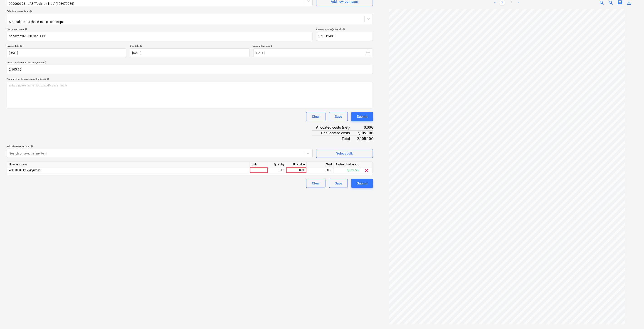 The width and height of the screenshot is (644, 329). Describe the element at coordinates (345, 153) in the screenshot. I see `button: Select bulk` at that location.